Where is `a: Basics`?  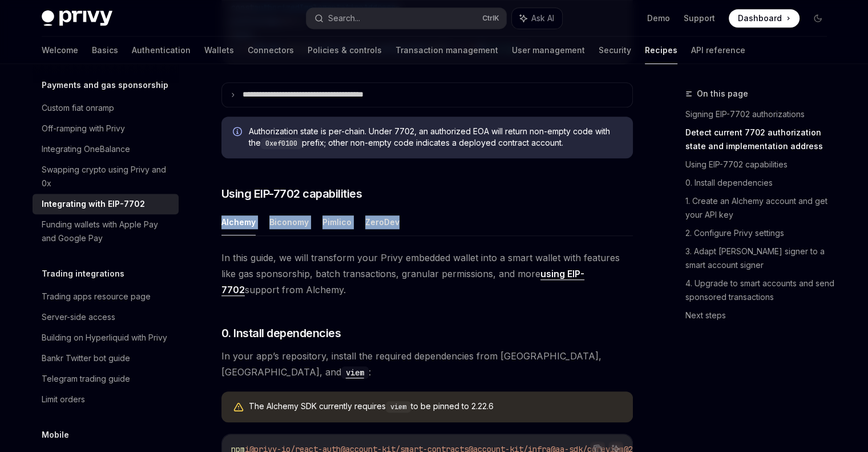 a: Basics is located at coordinates (105, 50).